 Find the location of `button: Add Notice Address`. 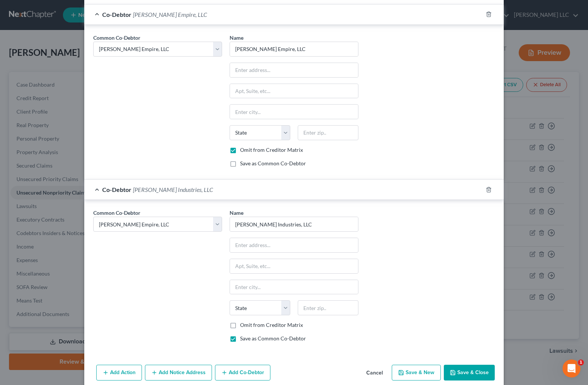

button: Add Notice Address is located at coordinates (178, 373).